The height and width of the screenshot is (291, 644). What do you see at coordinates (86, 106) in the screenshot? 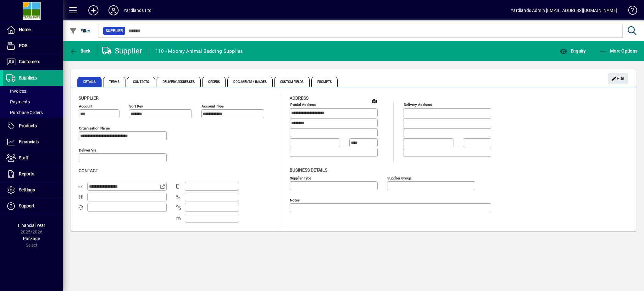
I see `mat-label: Account` at bounding box center [86, 106].